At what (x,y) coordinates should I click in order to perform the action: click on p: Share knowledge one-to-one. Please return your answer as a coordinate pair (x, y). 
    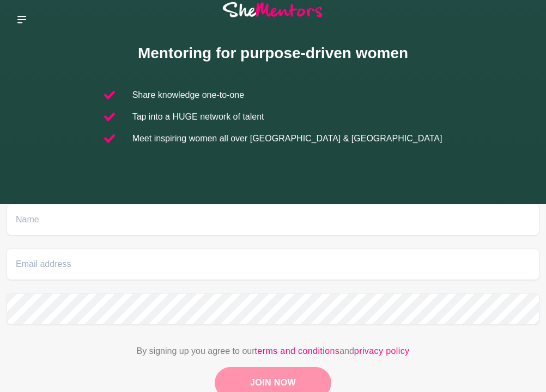
    Looking at the image, I should click on (188, 95).